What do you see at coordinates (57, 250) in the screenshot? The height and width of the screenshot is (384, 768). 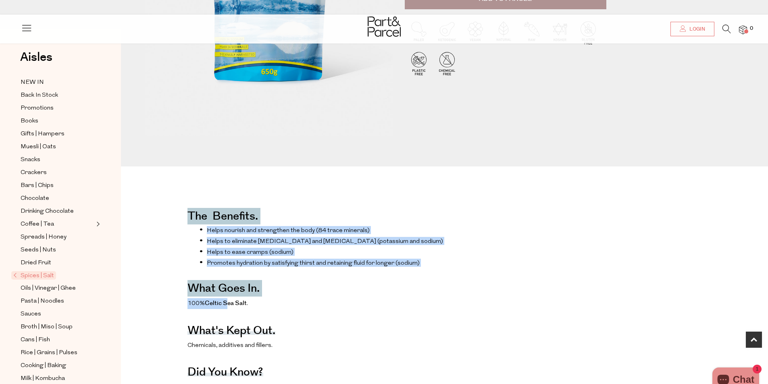 I see `a: Seeds | Nuts` at bounding box center [57, 250].